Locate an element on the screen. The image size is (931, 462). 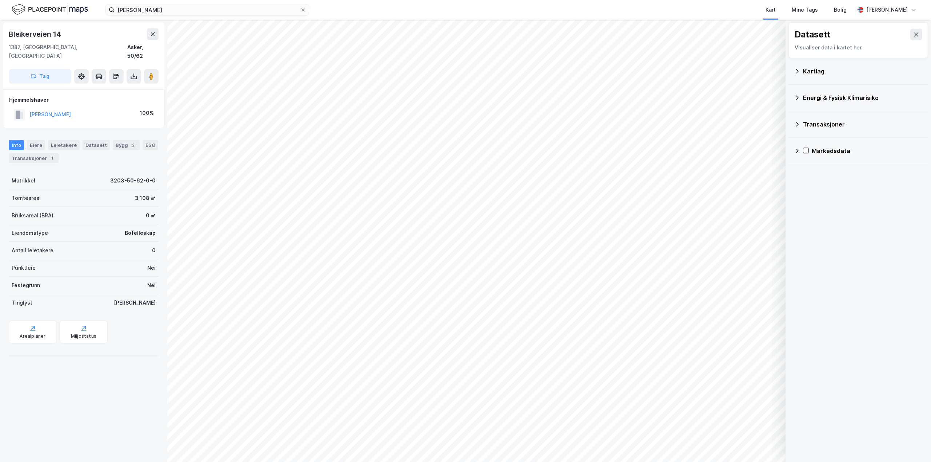
div: Info is located at coordinates (16, 145).